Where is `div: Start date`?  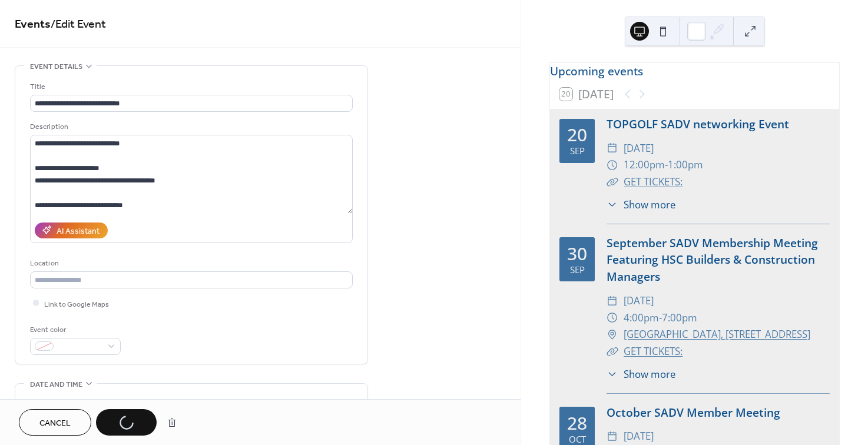
div: Start date is located at coordinates (48, 404).